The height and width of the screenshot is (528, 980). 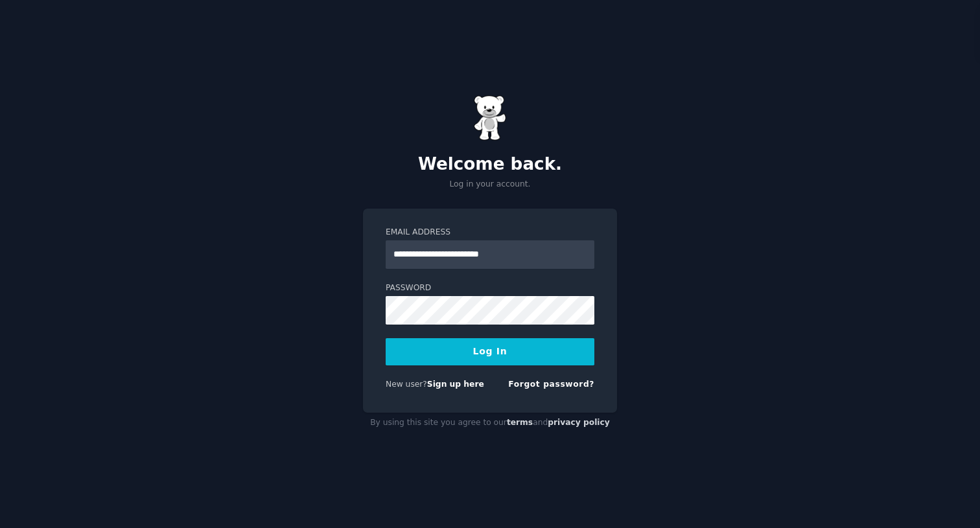 I want to click on p: Log in your account., so click(x=490, y=184).